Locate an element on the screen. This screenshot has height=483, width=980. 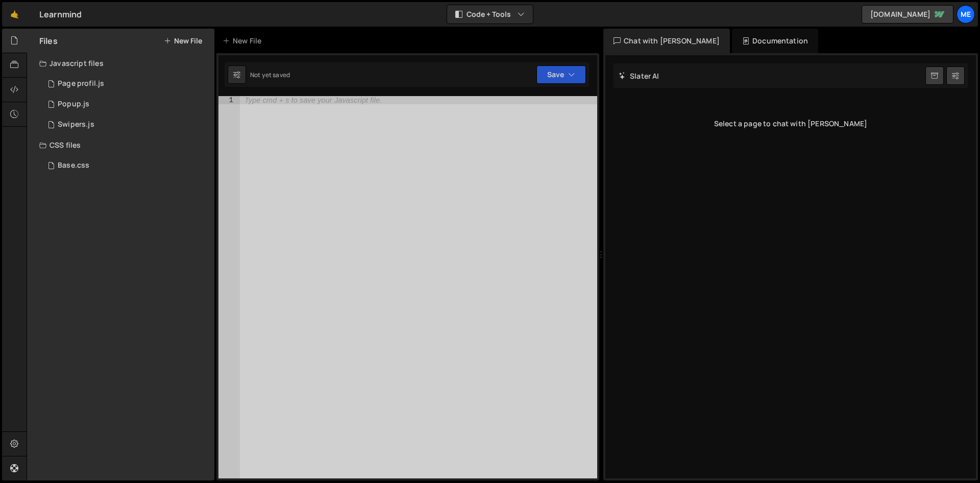
div: Not yet saved is located at coordinates (271, 75).